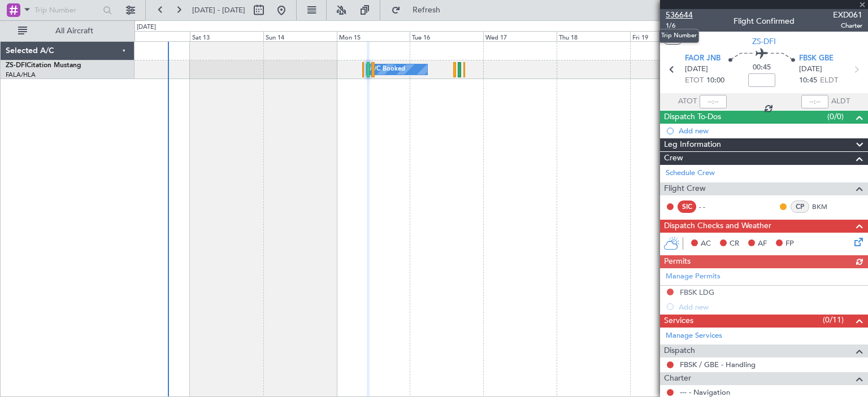 The width and height of the screenshot is (868, 397). What do you see at coordinates (74, 31) in the screenshot?
I see `span: All Aircraft` at bounding box center [74, 31].